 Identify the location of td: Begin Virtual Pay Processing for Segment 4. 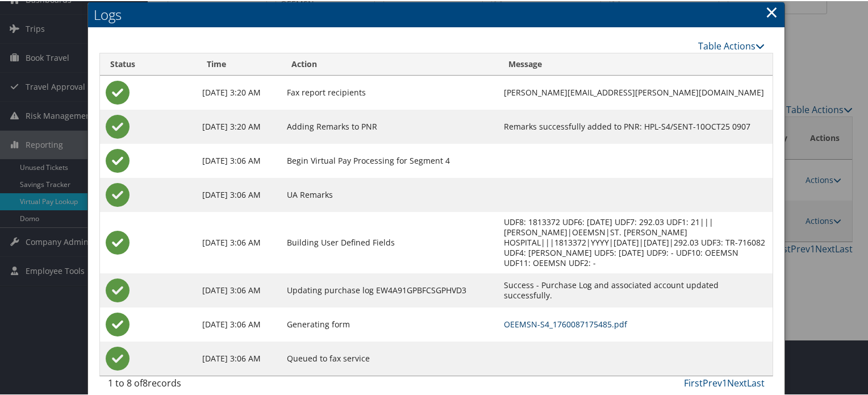
(389, 159).